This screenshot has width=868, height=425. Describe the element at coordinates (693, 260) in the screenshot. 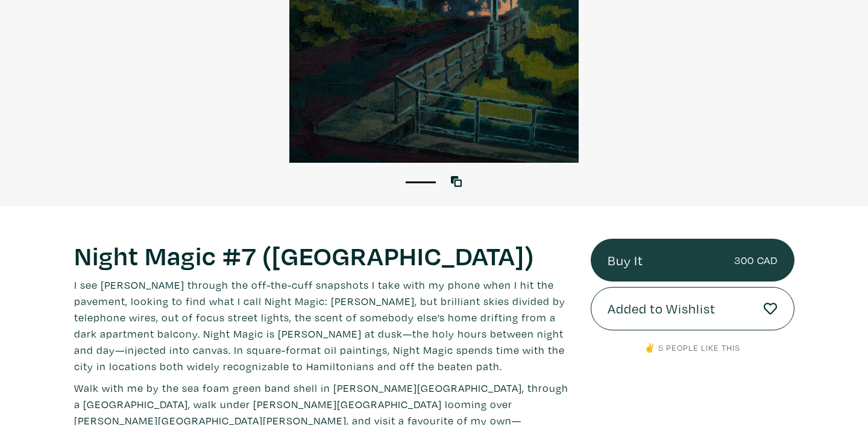

I see `a: Buy It300 CAD` at that location.